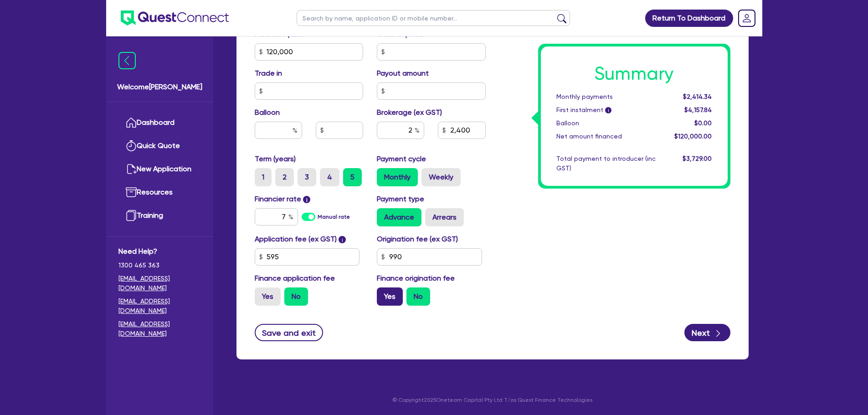  Describe the element at coordinates (352, 177) in the screenshot. I see `label: 5` at that location.